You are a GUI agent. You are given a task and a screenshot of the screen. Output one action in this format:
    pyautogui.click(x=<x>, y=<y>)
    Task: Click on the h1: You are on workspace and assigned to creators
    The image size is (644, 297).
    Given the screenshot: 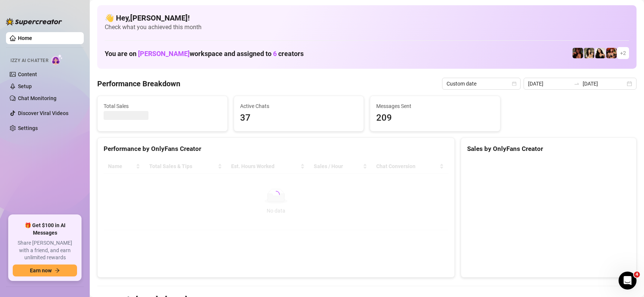 What is the action you would take?
    pyautogui.click(x=205, y=54)
    